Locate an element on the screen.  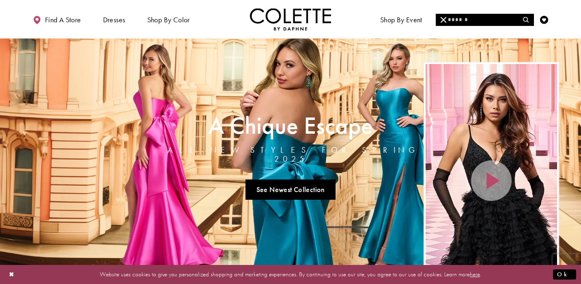
a: See Newest Collection A Chique Escape All New Styles For Spring 2025 is located at coordinates (291, 190).